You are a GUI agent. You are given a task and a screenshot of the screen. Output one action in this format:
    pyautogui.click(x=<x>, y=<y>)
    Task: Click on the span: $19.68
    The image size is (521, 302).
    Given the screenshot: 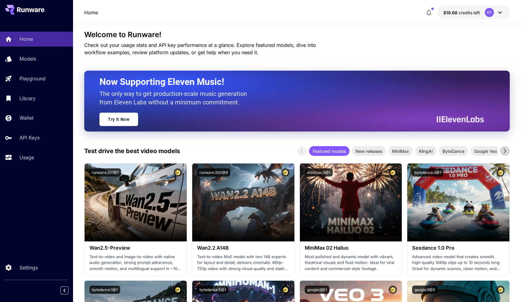 What is the action you would take?
    pyautogui.click(x=451, y=12)
    